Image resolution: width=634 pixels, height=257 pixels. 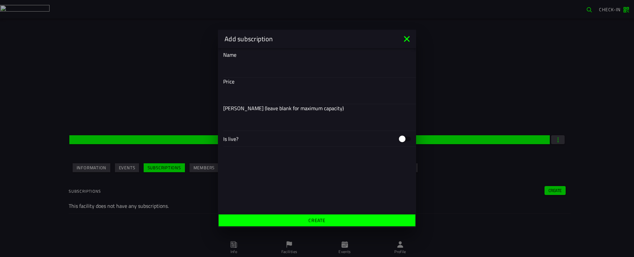 What do you see at coordinates (317, 91) in the screenshot?
I see `ion-input: Price` at bounding box center [317, 91].